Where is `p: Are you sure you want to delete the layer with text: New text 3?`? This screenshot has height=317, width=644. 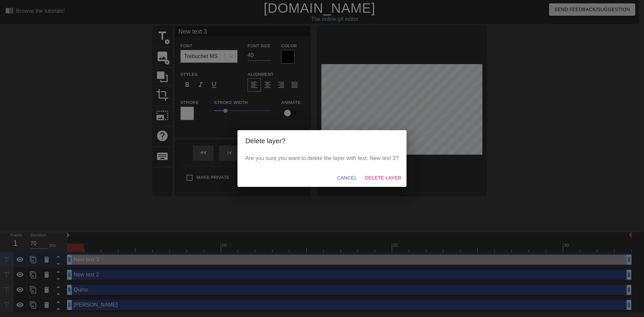
p: Are you sure you want to delete the layer with text: New text 3? is located at coordinates (322, 158).